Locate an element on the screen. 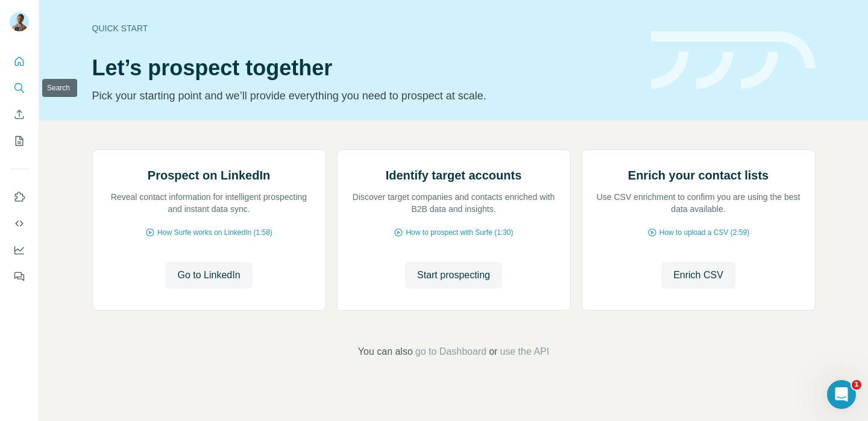  span: How to upload a CSV (2:59) is located at coordinates (704, 232).